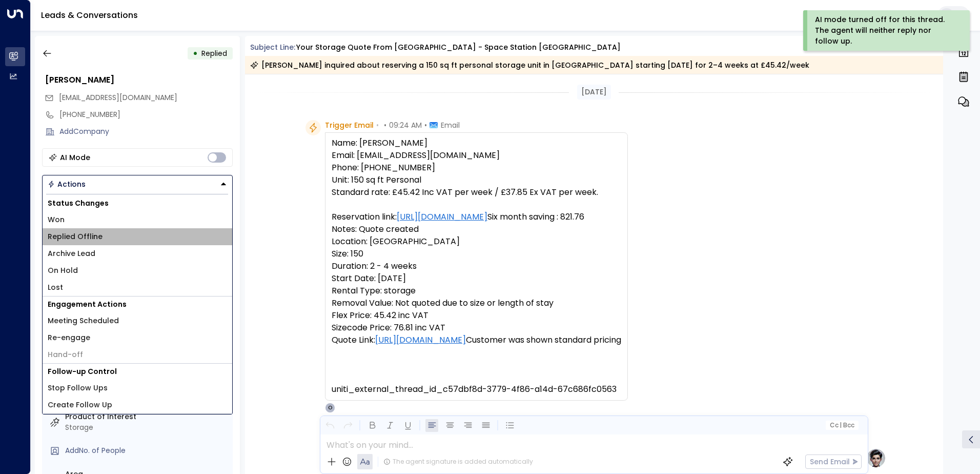 The width and height of the screenshot is (980, 474). Describe the element at coordinates (78, 388) in the screenshot. I see `span: Stop Follow Ups` at that location.